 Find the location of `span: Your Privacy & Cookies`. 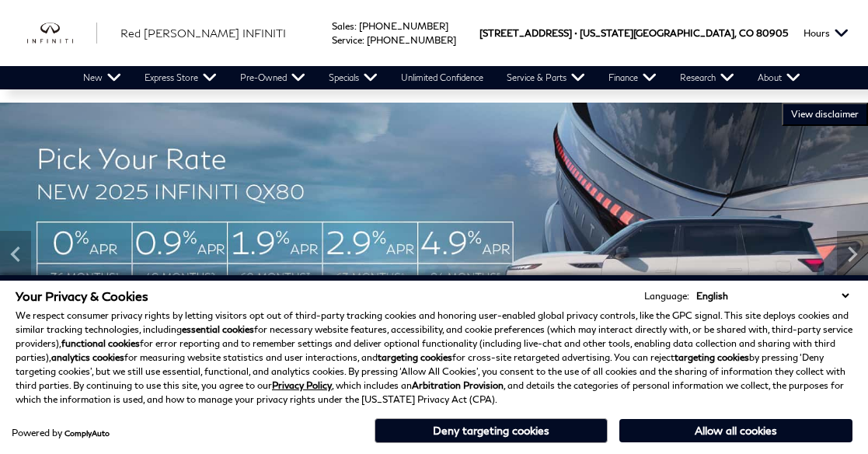

span: Your Privacy & Cookies is located at coordinates (81, 295).